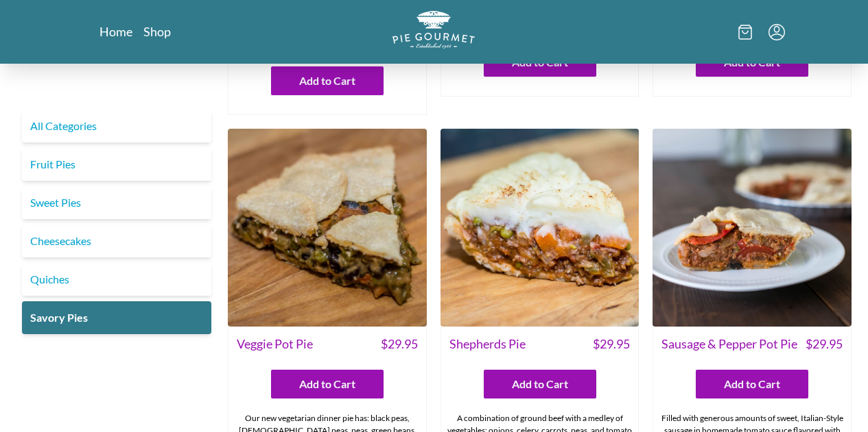 This screenshot has width=868, height=432. I want to click on a: Savory Pies, so click(117, 318).